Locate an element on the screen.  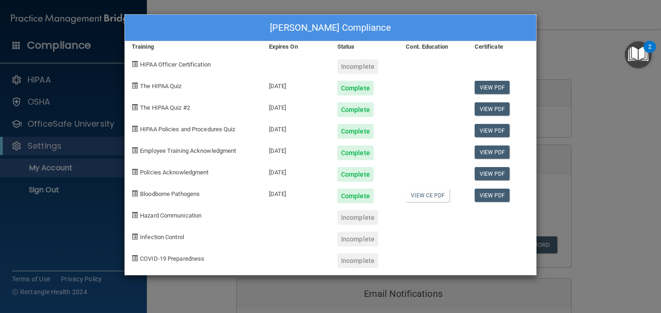
div: Expires On is located at coordinates (296, 47).